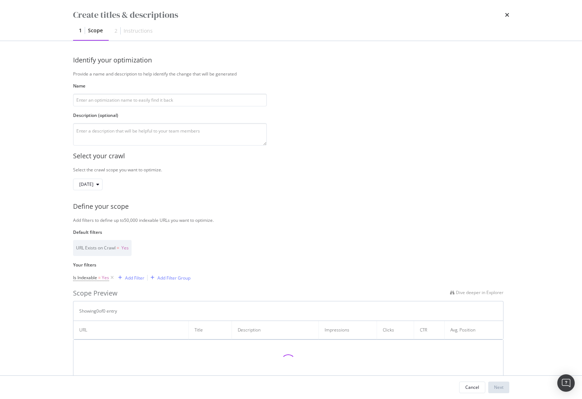 The image size is (582, 399). Describe the element at coordinates (291, 156) in the screenshot. I see `div: Select your crawl` at that location.